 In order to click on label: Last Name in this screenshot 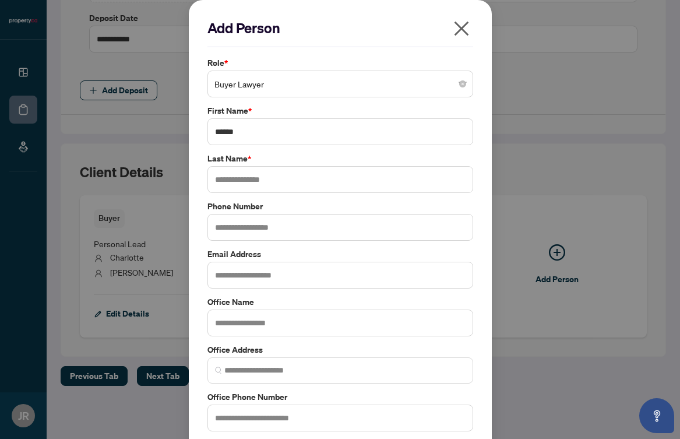, I will do `click(340, 158)`.